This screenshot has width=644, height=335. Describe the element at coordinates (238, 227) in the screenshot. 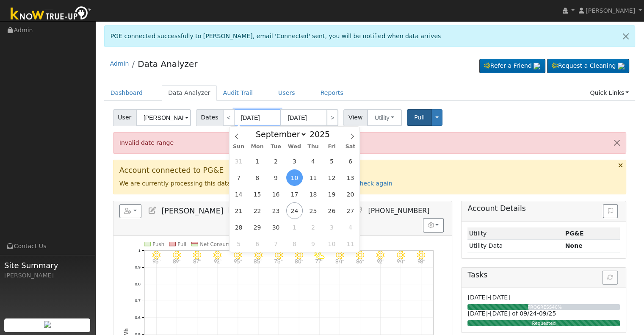

I see `span: September 28, 2025` at that location.